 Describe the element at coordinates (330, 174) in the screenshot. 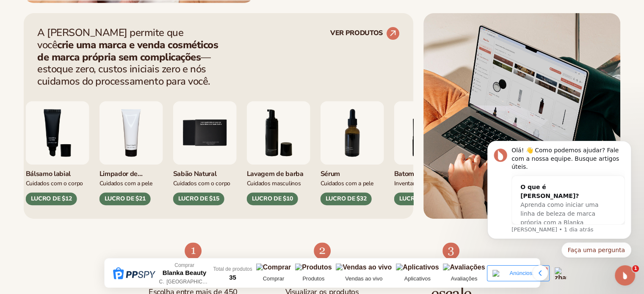

I see `font: Sérum` at that location.